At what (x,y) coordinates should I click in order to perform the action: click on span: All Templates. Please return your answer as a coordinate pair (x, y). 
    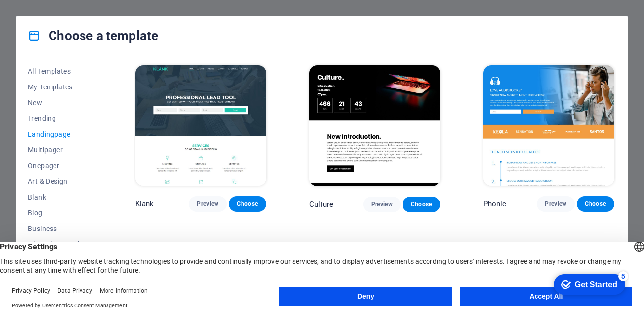
    Looking at the image, I should click on (60, 71).